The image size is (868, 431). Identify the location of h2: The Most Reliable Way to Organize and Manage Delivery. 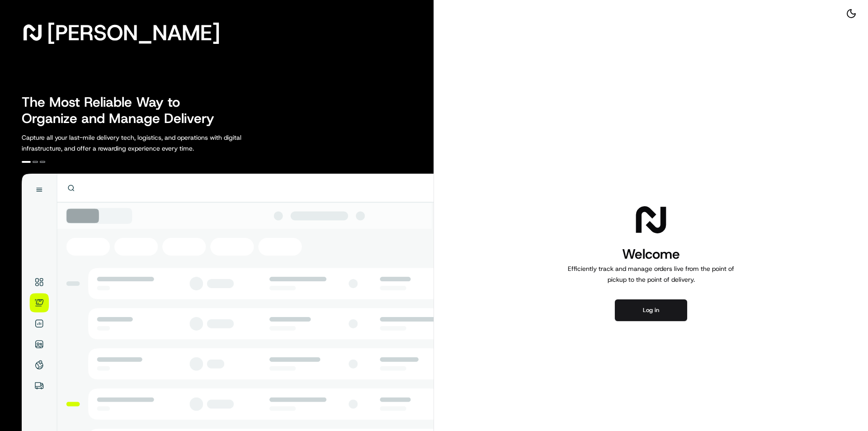
(123, 110).